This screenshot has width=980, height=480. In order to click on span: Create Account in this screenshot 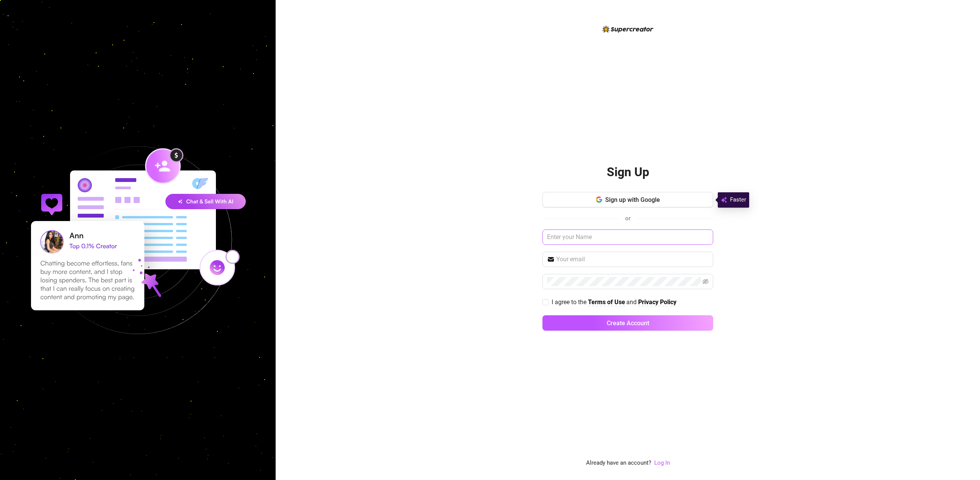, I will do `click(628, 323)`.